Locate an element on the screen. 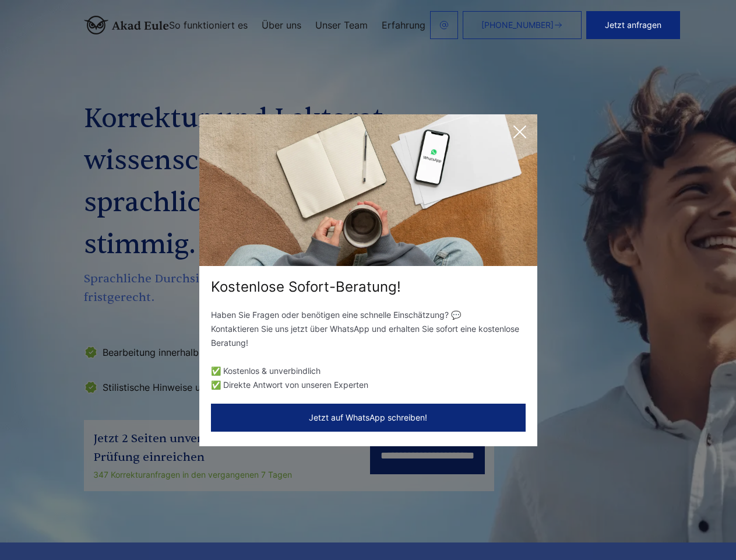 This screenshot has height=560, width=736. a: Unser Team is located at coordinates (342, 26).